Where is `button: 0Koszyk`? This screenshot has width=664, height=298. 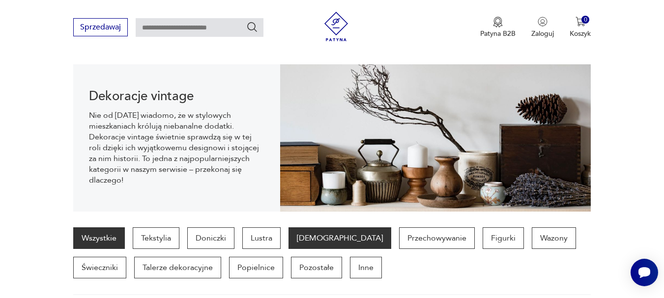
button: 0Koszyk is located at coordinates (580, 28).